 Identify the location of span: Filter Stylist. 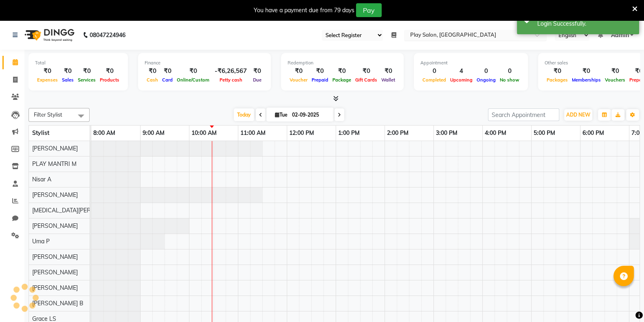
(48, 114).